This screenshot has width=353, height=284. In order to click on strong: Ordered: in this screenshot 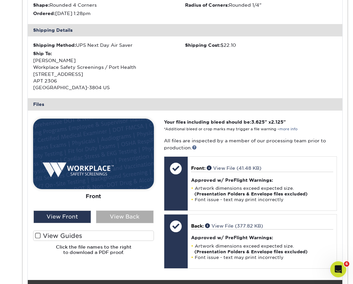, I will do `click(44, 13)`.